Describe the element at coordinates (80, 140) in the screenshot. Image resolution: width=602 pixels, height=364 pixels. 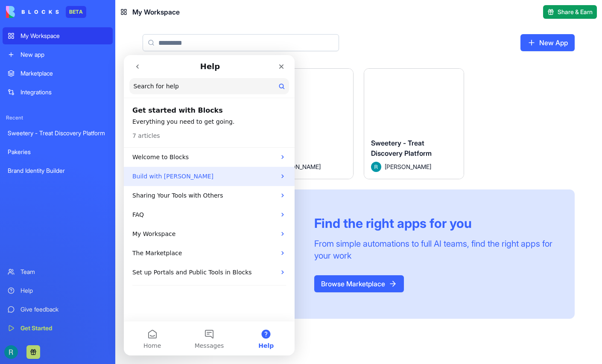
I see `p: Sharing Your Tools with Others` at that location.